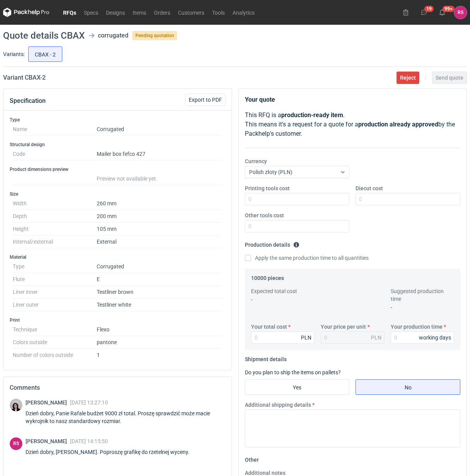 This screenshot has height=476, width=470. Describe the element at coordinates (159, 216) in the screenshot. I see `dd: 200 mm` at that location.